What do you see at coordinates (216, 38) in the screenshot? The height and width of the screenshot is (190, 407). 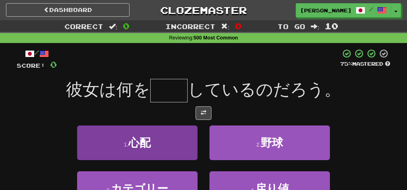 I see `strong: 500 Most Common` at bounding box center [216, 38].